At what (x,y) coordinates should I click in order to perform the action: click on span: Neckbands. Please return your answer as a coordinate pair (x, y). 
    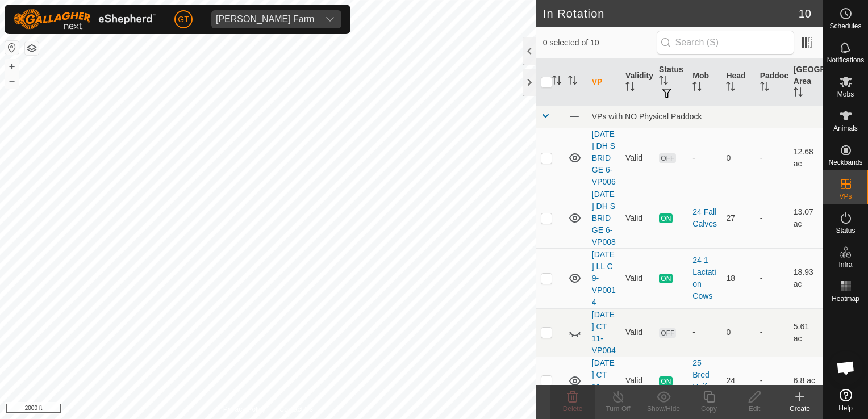
    Looking at the image, I should click on (845, 162).